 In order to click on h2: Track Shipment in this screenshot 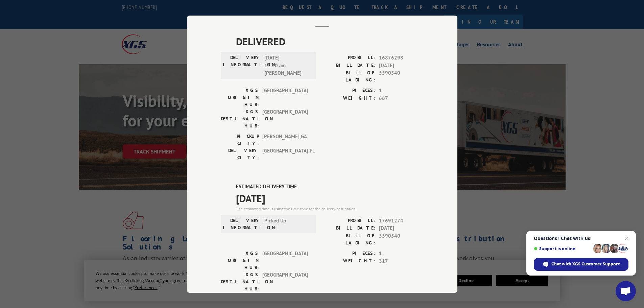, I will do `click(322, 10)`.